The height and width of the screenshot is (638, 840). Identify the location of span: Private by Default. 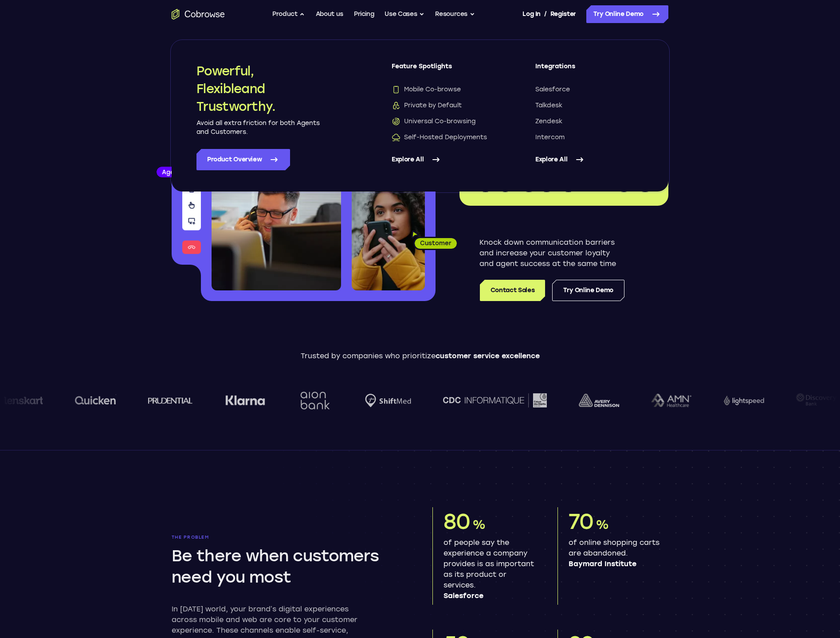
(426, 106).